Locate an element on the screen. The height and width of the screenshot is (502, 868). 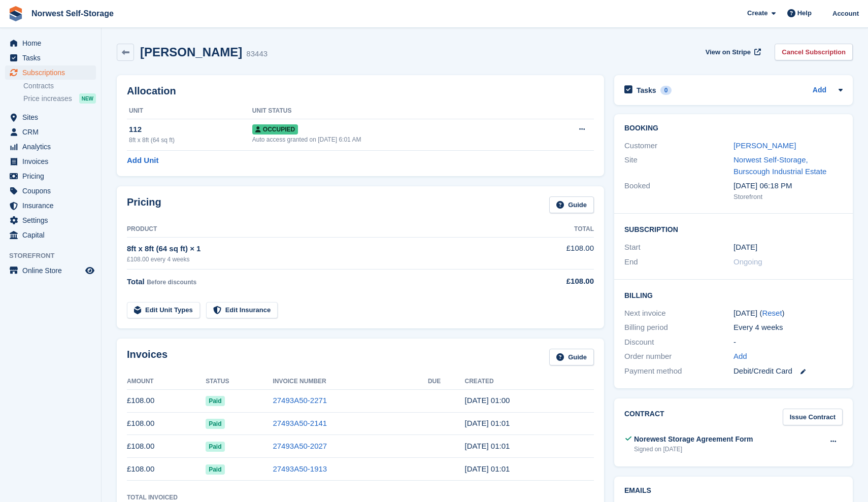
div: Total Invoiced is located at coordinates (153, 497).